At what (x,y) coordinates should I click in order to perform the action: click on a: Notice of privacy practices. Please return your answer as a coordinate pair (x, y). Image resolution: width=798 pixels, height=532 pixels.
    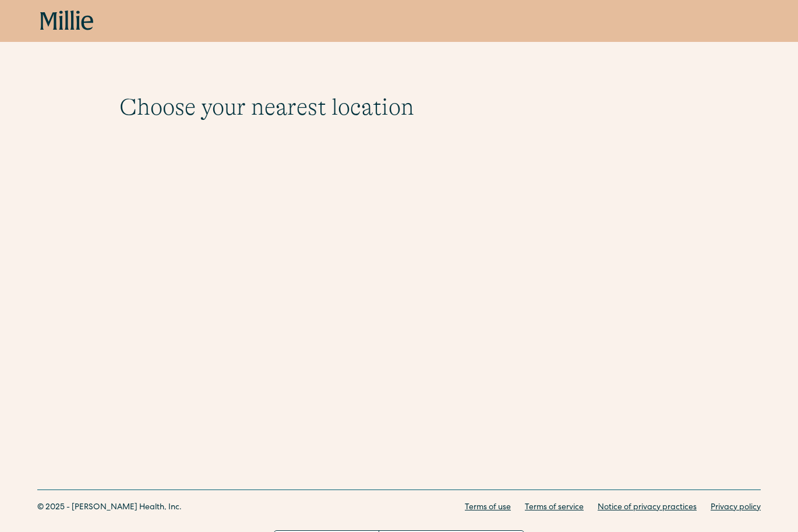
    Looking at the image, I should click on (647, 508).